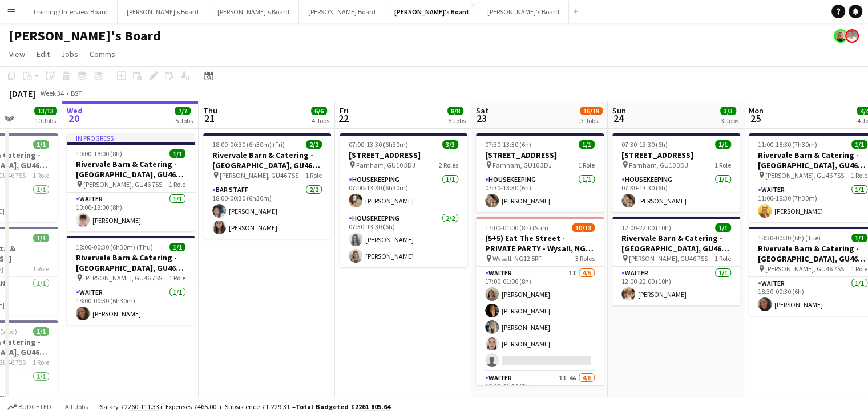  What do you see at coordinates (143, 406) in the screenshot?
I see `tcxspan: Call 260 111.33 via 3CX` at bounding box center [143, 406].